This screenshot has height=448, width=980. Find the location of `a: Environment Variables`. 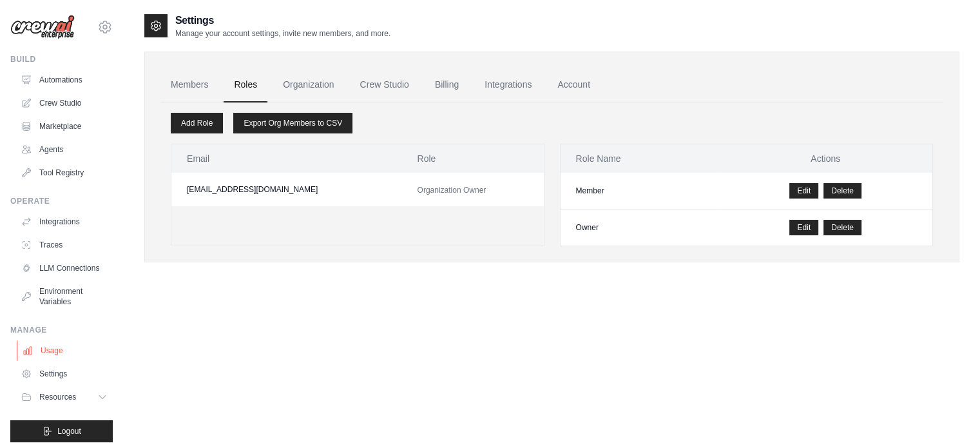

a: Environment Variables is located at coordinates (64, 297).